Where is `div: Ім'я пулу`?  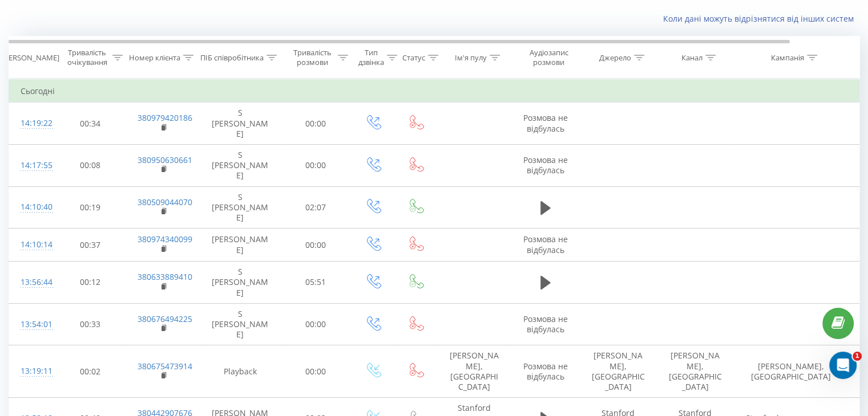
div: Ім'я пулу is located at coordinates (471, 58).